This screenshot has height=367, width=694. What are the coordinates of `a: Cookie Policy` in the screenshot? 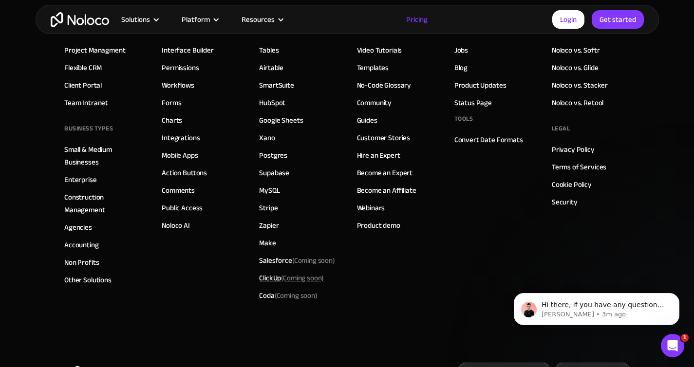 It's located at (572, 185).